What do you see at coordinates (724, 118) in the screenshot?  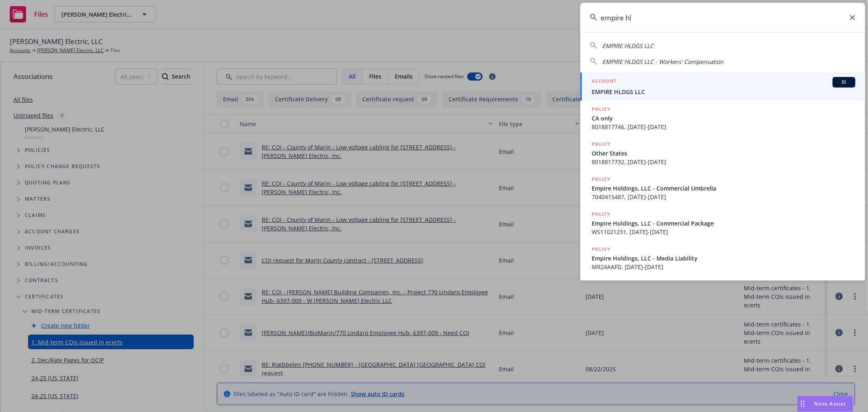 I see `span: CA only` at bounding box center [724, 118].